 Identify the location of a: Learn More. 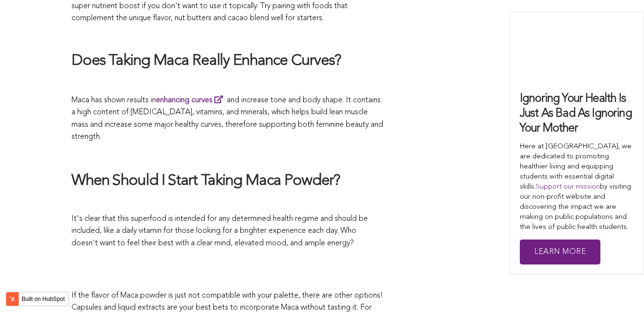
(560, 252).